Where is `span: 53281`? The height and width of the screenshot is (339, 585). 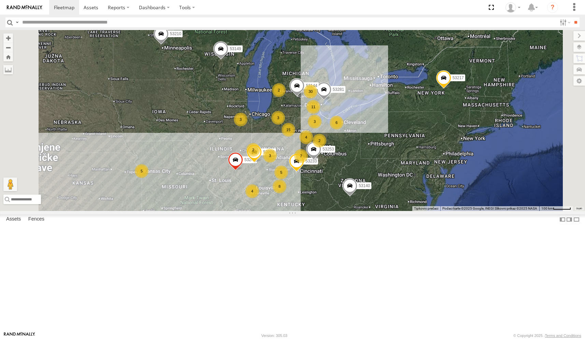
span: 53281 is located at coordinates (338, 89).